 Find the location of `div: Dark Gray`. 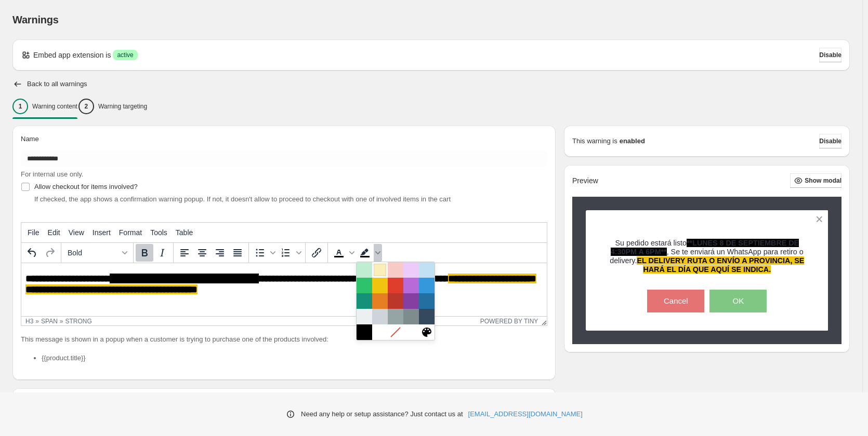

div: Dark Gray is located at coordinates (412, 317).